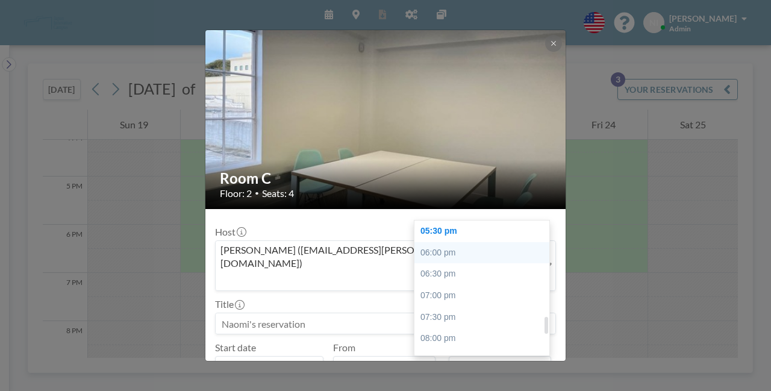 The width and height of the screenshot is (771, 391). I want to click on label: From, so click(344, 348).